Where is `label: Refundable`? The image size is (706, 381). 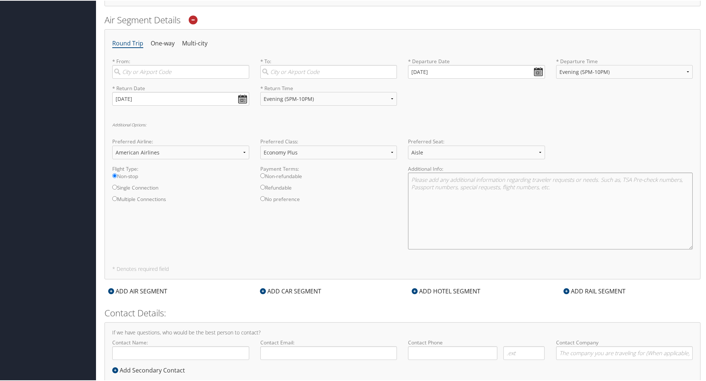
label: Refundable is located at coordinates (329, 189).